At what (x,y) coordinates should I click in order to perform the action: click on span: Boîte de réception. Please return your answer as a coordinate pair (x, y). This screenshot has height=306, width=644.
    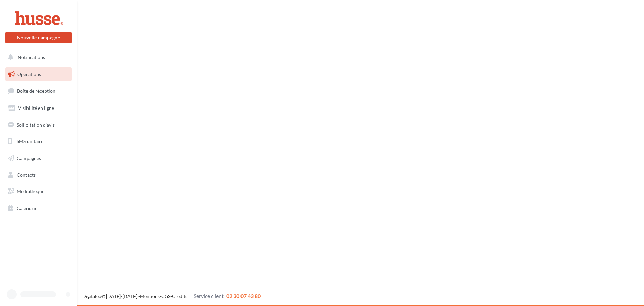
    Looking at the image, I should click on (36, 90).